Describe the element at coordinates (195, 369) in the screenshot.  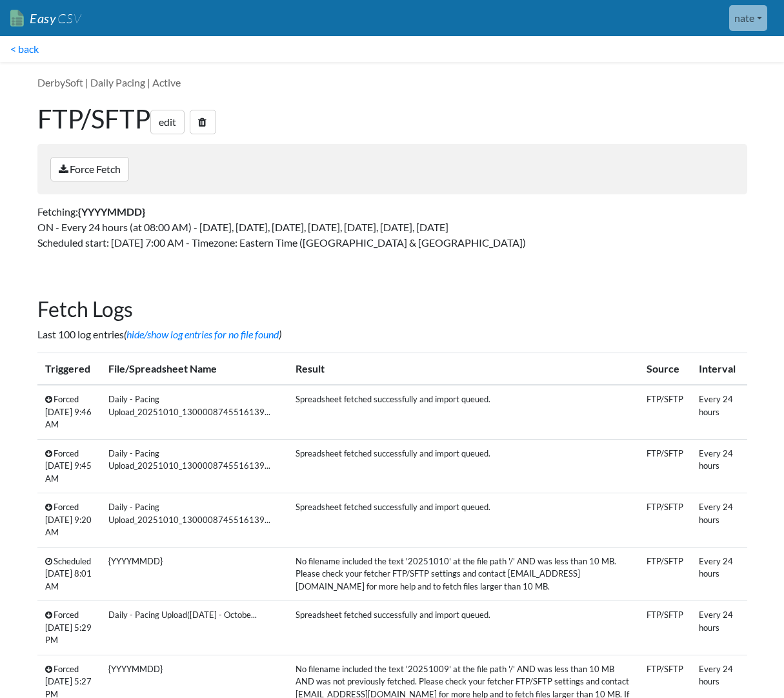
I see `th: File/Spreadsheet Name` at that location.